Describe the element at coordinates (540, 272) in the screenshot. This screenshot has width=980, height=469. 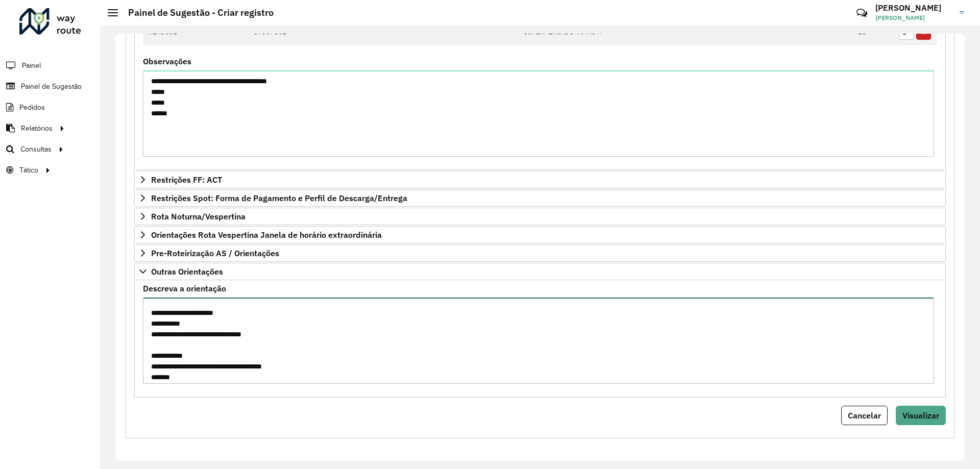
I see `a: Outras Orientações` at that location.